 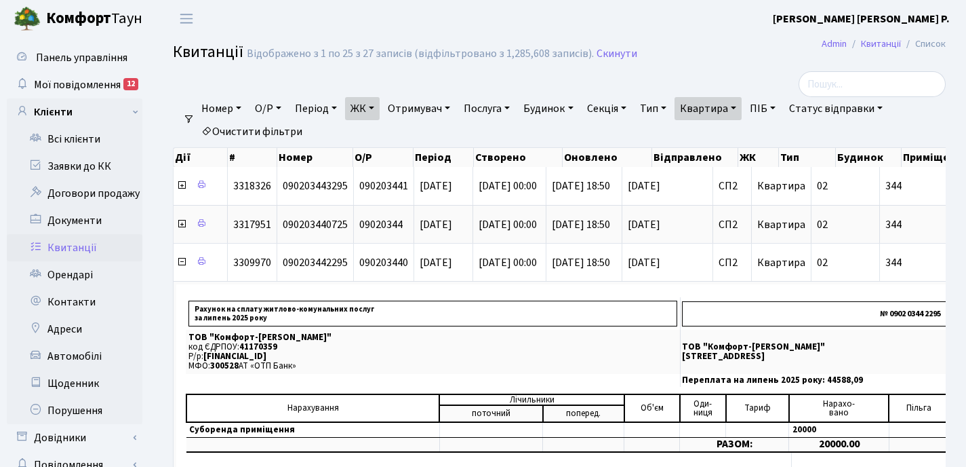 I want to click on a: Документи, so click(x=75, y=220).